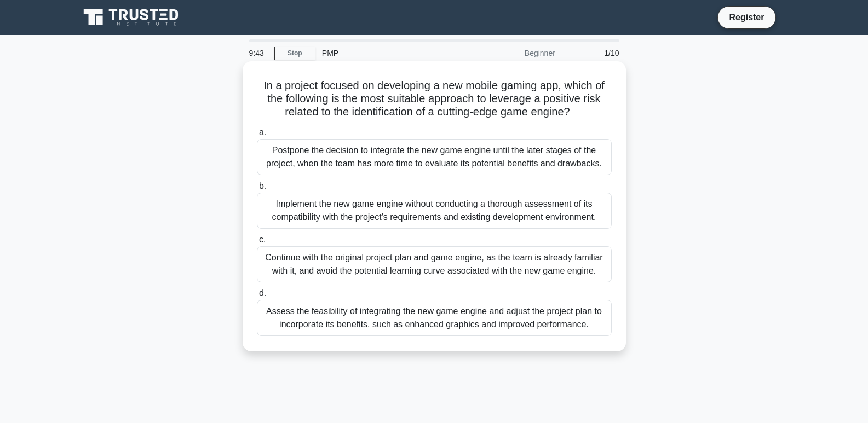 This screenshot has width=868, height=423. Describe the element at coordinates (262, 185) in the screenshot. I see `span: b.` at that location.